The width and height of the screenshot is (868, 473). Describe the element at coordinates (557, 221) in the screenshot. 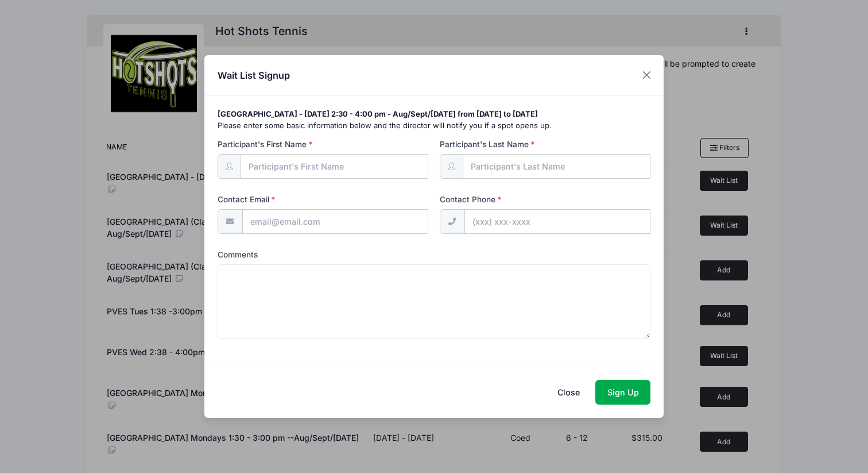

I see `input: (xxx) xxx-xxxx` at that location.